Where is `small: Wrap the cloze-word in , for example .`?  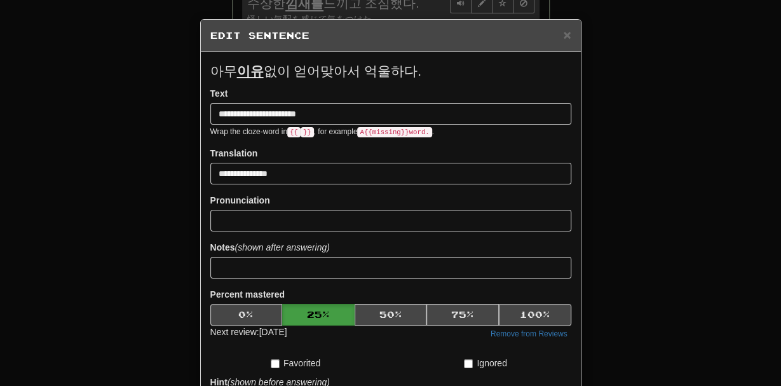 small: Wrap the cloze-word in , for example . is located at coordinates (322, 131).